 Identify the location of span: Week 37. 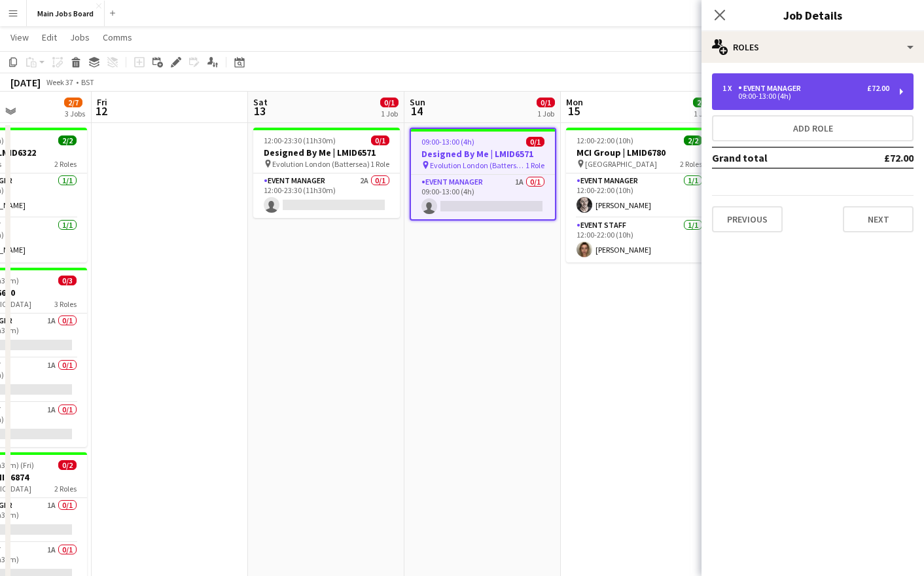
(60, 81).